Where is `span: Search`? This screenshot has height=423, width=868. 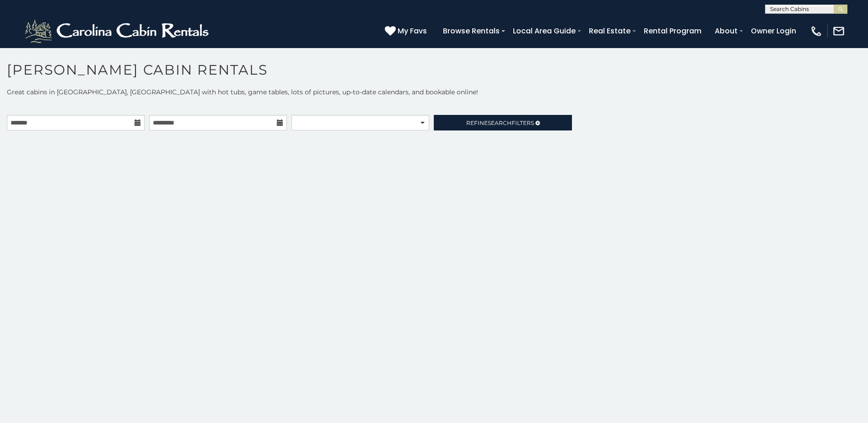 span: Search is located at coordinates (500, 122).